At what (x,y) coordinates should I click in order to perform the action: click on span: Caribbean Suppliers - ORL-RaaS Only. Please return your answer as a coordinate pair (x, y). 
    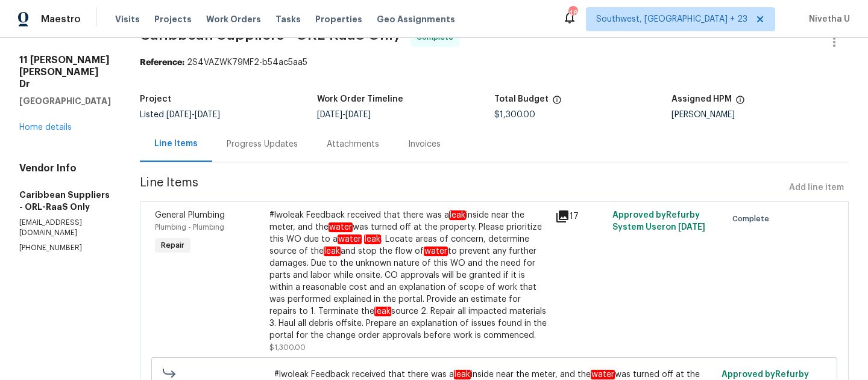
    Looking at the image, I should click on (270, 35).